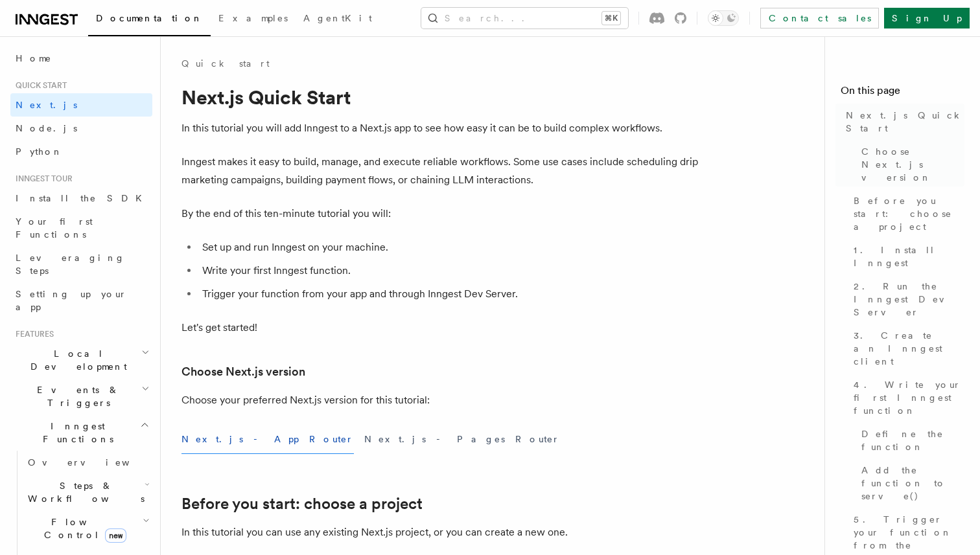  Describe the element at coordinates (81, 396) in the screenshot. I see `button: Events & Triggers` at that location.